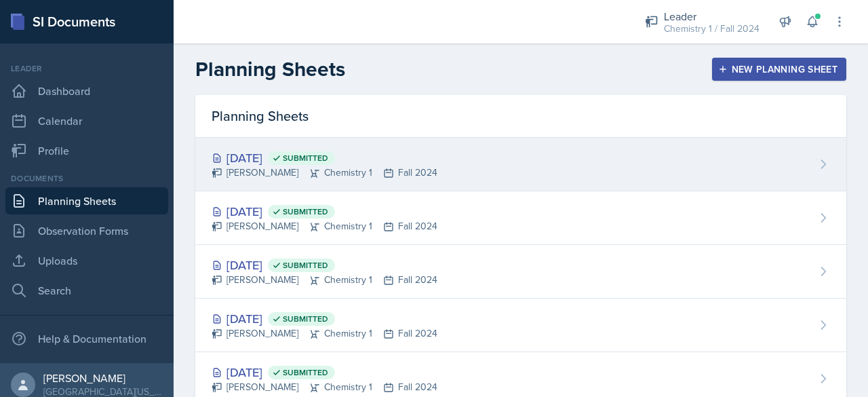  What do you see at coordinates (87, 339) in the screenshot?
I see `div: Help & Documentation` at bounding box center [87, 339].